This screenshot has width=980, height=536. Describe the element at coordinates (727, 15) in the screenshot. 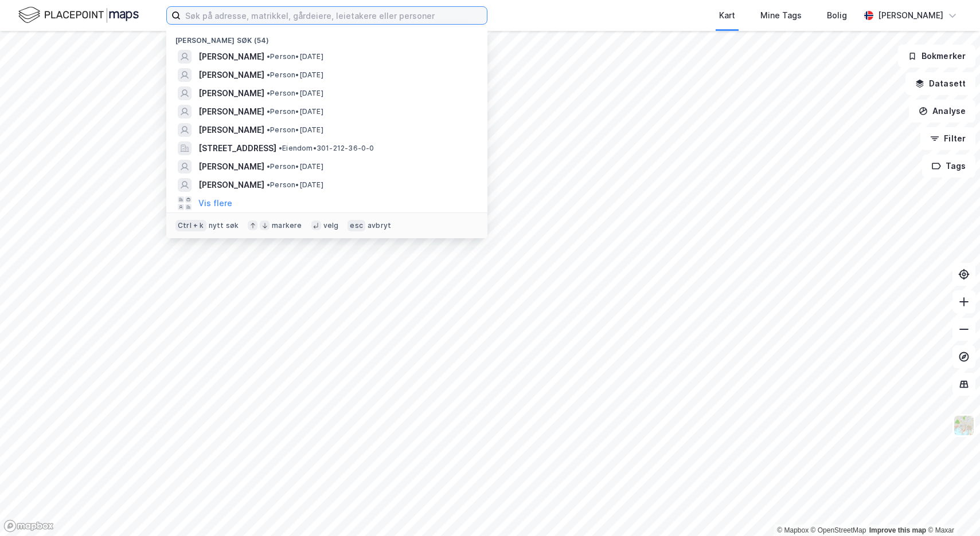

I see `div: Kart` at that location.